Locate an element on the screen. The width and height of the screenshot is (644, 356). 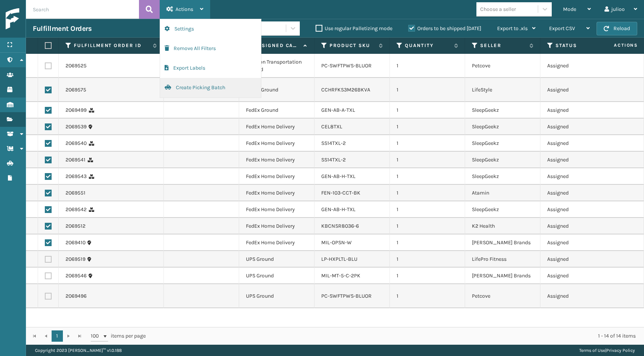
a: FEN-103-CCT-BK is located at coordinates (341, 193).